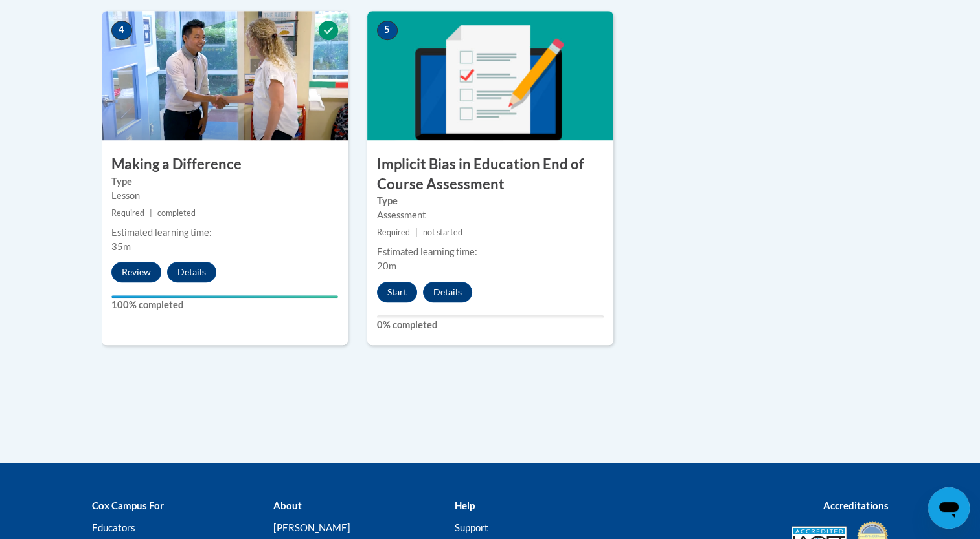  What do you see at coordinates (490, 175) in the screenshot?
I see `h3: Implicit Bias in Education End of Course Assessment` at bounding box center [490, 175].